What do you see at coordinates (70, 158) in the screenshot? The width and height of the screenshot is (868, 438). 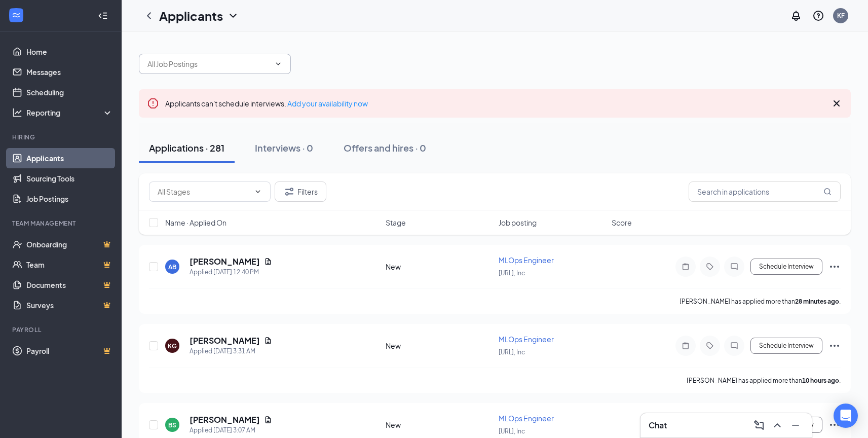 I see `a: Applicants` at bounding box center [70, 158].